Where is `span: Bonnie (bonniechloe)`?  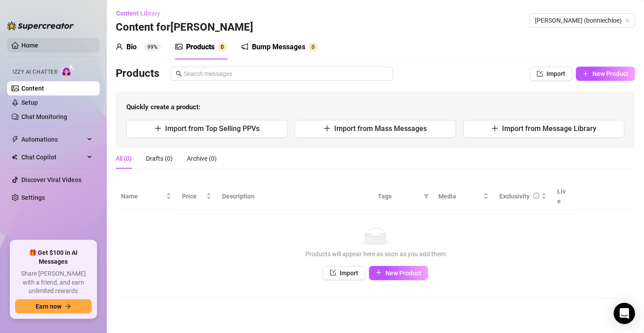 span: Bonnie (bonniechloe) is located at coordinates (582, 21).